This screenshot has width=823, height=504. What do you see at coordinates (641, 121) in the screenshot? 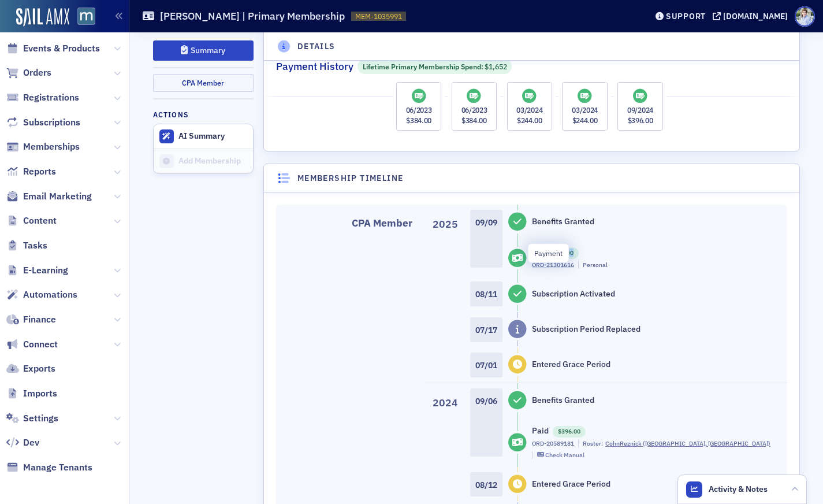
I see `span: $396.00` at bounding box center [641, 121].